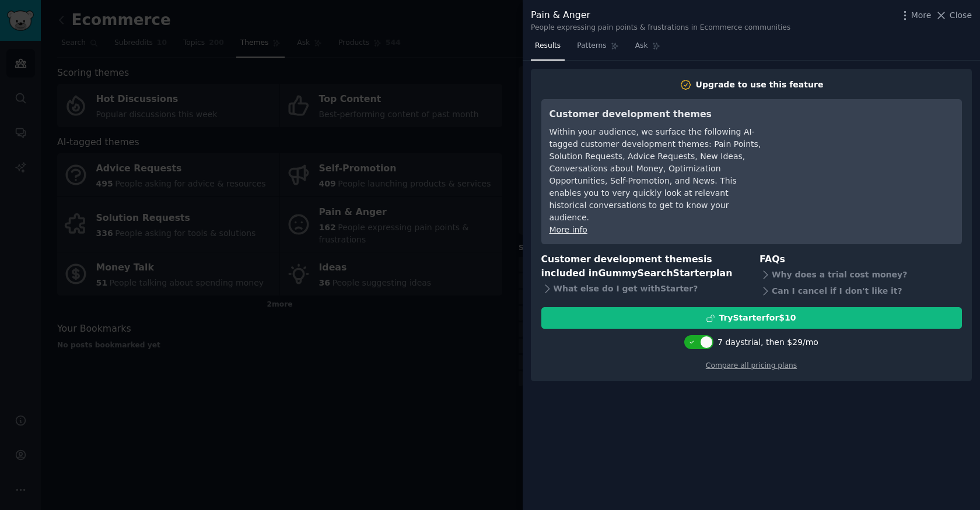 Image resolution: width=980 pixels, height=510 pixels. What do you see at coordinates (861, 291) in the screenshot?
I see `div: Can I cancel if I don't like it?` at bounding box center [861, 291].